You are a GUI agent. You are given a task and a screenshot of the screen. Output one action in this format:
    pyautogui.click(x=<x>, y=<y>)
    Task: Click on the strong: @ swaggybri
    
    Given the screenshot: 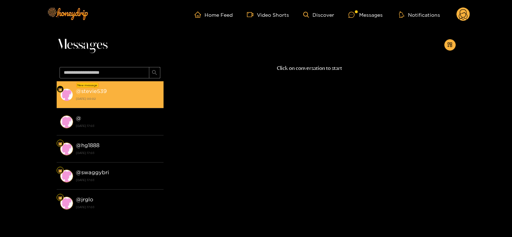 What is the action you would take?
    pyautogui.click(x=92, y=172)
    